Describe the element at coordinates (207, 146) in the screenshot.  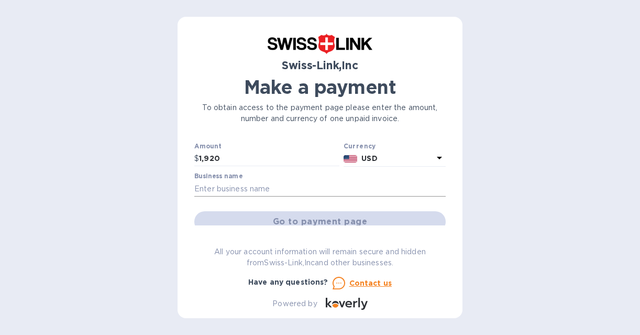
I see `label: Amount` at that location.